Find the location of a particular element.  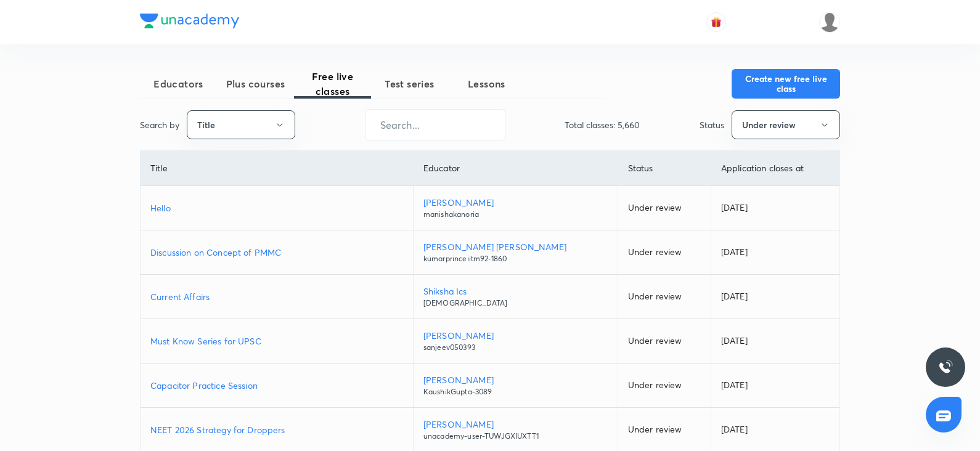

p: sanjeev050393 is located at coordinates (515, 347).